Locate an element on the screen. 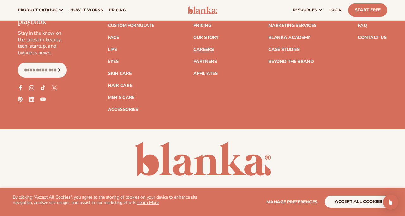 The image size is (405, 216). img: logo is located at coordinates (202, 10).